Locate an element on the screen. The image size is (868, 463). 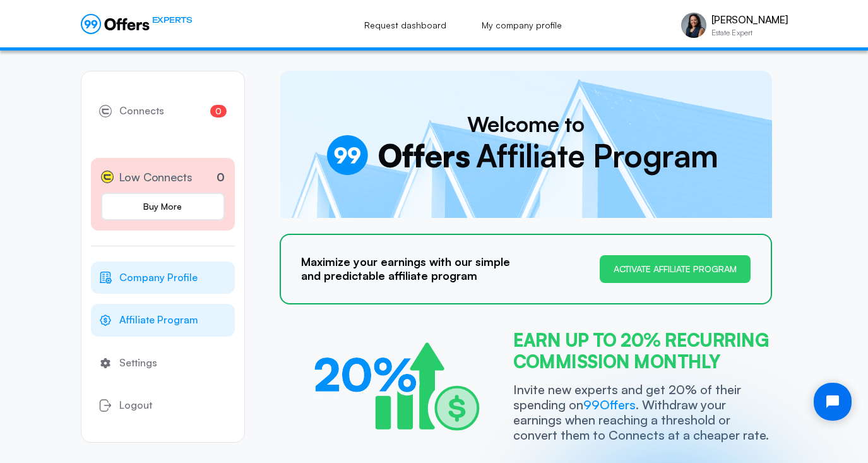
button: Logout is located at coordinates (163, 406).